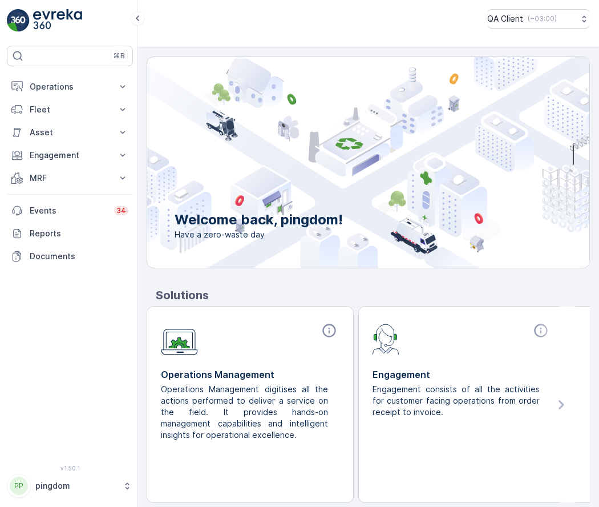 Image resolution: width=599 pixels, height=507 pixels. I want to click on button: MRF, so click(70, 178).